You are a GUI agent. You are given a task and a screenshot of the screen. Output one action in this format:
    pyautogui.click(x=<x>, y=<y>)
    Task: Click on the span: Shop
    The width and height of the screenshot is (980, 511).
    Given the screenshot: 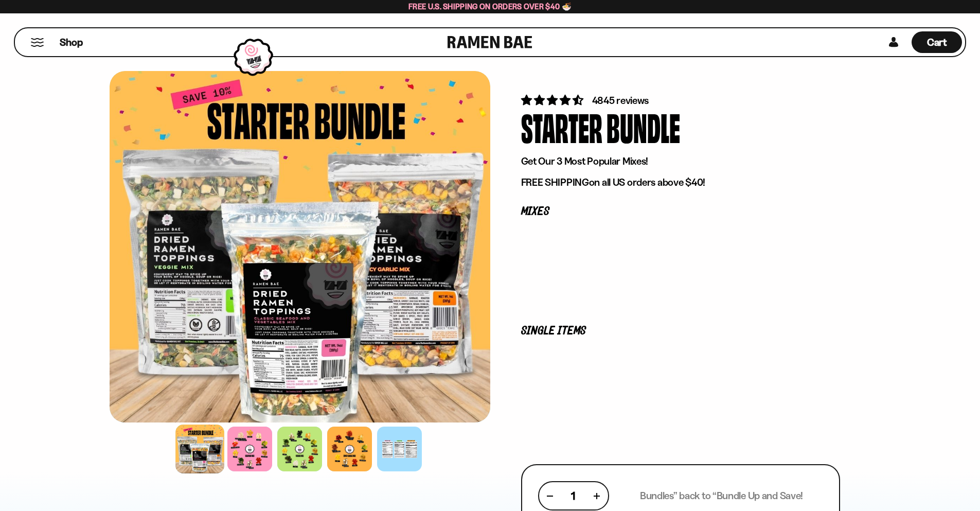 What is the action you would take?
    pyautogui.click(x=71, y=42)
    